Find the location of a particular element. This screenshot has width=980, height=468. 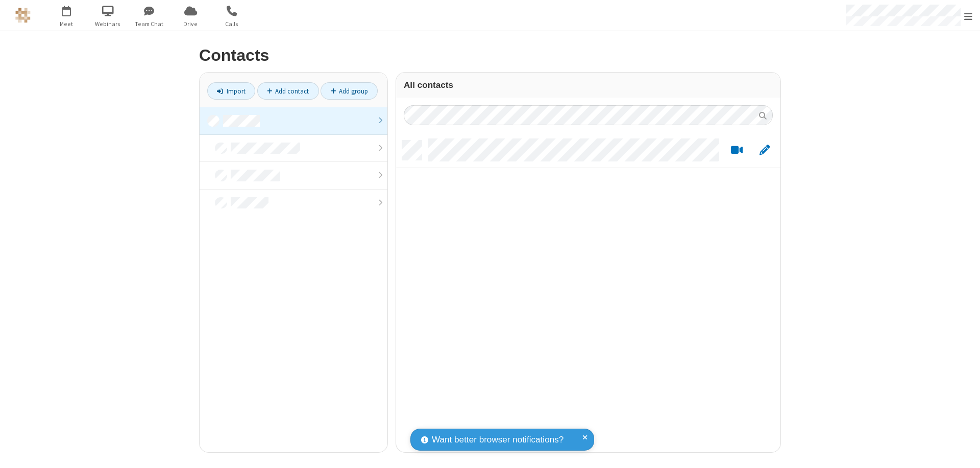

a: Import is located at coordinates (232, 91).